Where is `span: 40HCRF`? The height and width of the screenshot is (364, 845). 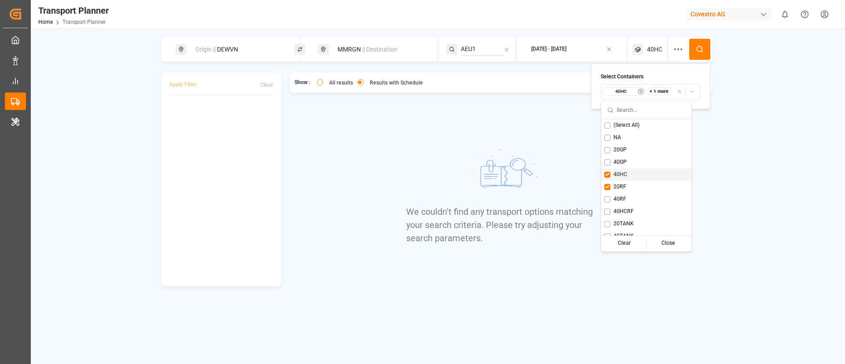
span: 40HCRF is located at coordinates (624, 212).